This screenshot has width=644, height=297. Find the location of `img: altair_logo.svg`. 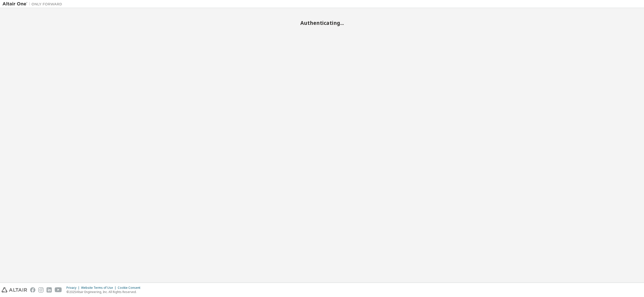

img: altair_logo.svg is located at coordinates (14, 290).